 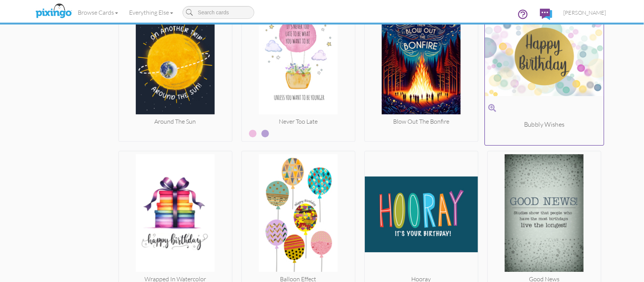 What do you see at coordinates (151, 12) in the screenshot?
I see `a: Everything Else` at bounding box center [151, 12].